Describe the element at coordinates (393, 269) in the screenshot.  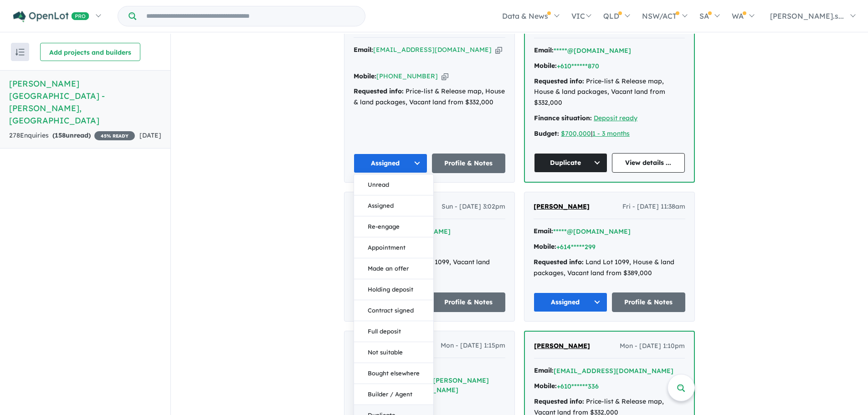
I see `button: Made an offer` at that location.